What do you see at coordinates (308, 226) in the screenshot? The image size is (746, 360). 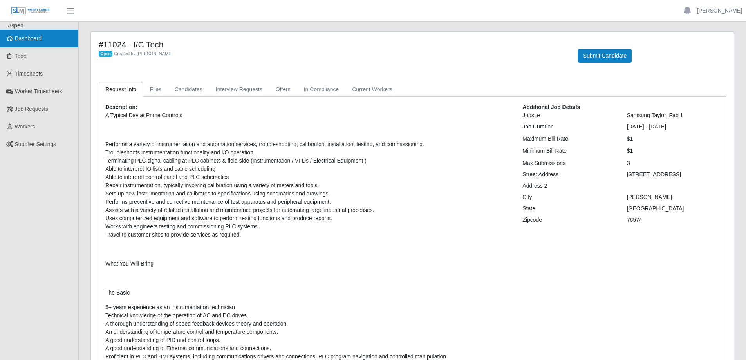 I see `li: Works with engineers testing and commissioning PLC systems.` at bounding box center [308, 226].